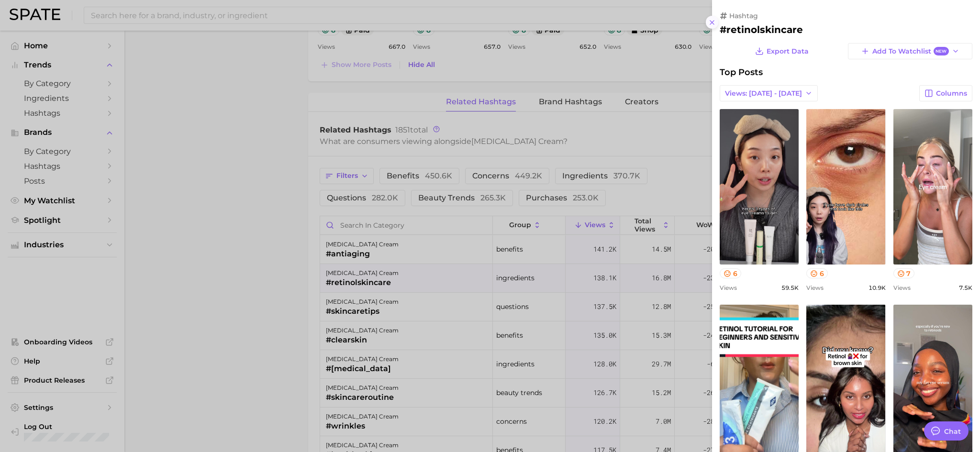  I want to click on span: Columns, so click(951, 94).